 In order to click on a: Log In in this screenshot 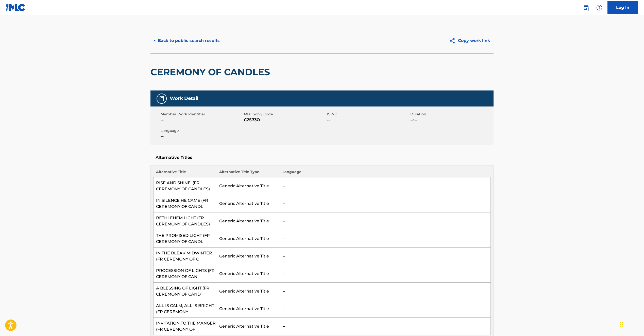, I will do `click(623, 8)`.